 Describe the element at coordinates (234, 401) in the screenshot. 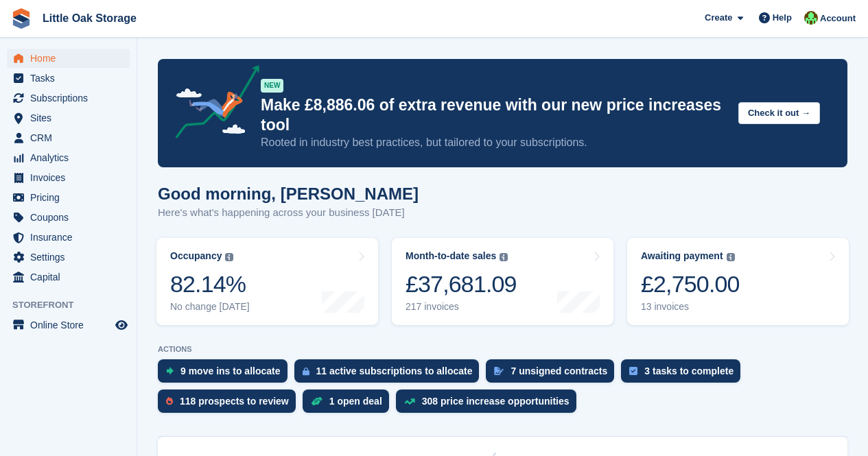

I see `div: 118 prospects to review` at that location.